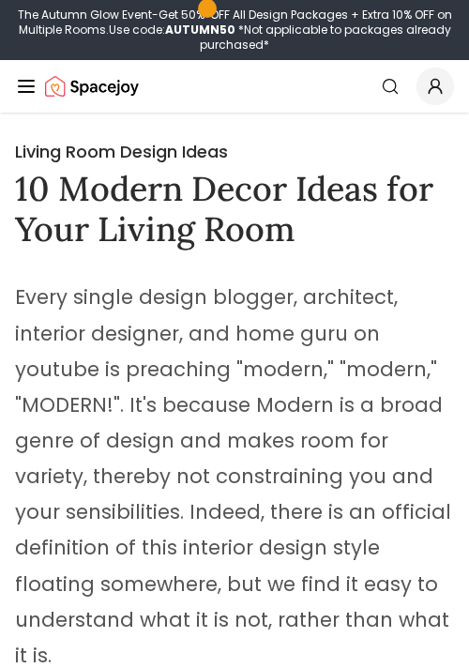  I want to click on div: The Autumn Glow Event-Get 50% OFF All Design Packages + Extra 10% OFF on Multiple Rooms., so click(234, 30).